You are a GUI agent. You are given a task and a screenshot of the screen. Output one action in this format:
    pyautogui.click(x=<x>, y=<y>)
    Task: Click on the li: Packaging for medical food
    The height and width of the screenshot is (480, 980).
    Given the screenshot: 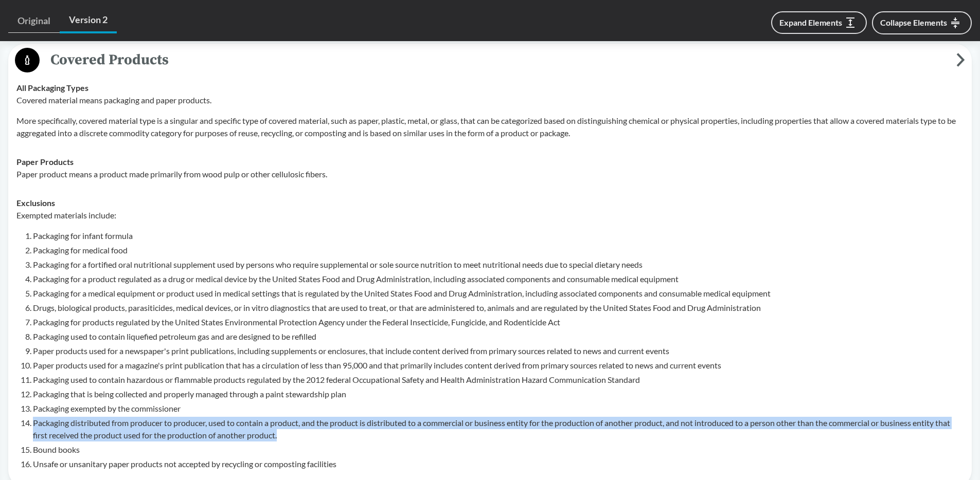 What is the action you would take?
    pyautogui.click(x=498, y=250)
    